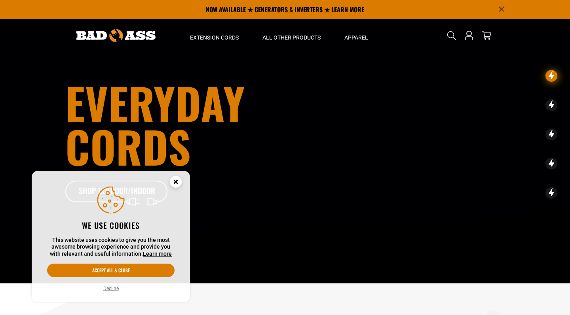  What do you see at coordinates (214, 36) in the screenshot?
I see `summary: Extension Cords` at bounding box center [214, 36].